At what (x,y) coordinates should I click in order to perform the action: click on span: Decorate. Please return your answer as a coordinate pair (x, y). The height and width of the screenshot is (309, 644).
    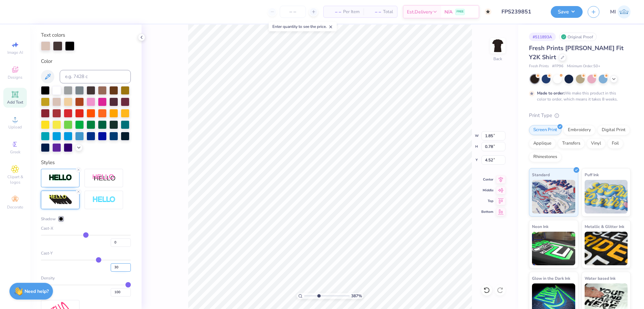
    Looking at the image, I should click on (15, 207).